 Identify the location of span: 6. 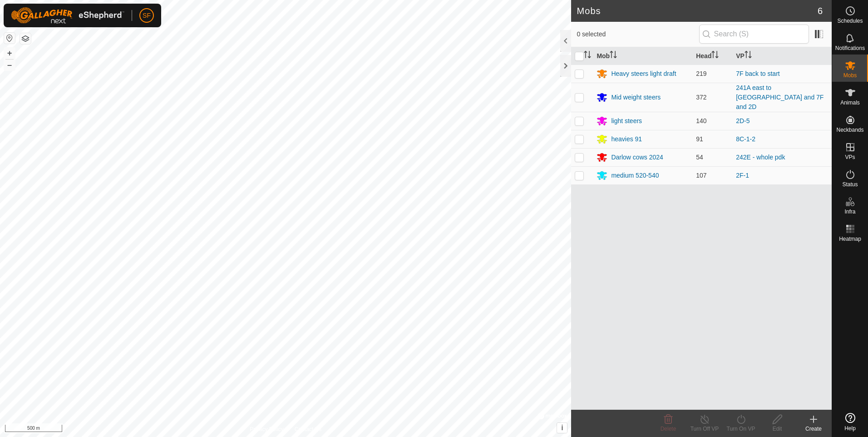
(820, 11).